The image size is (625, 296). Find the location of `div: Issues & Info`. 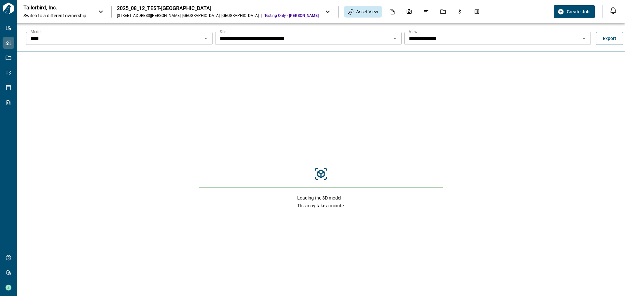

div: Issues & Info is located at coordinates (426, 12).